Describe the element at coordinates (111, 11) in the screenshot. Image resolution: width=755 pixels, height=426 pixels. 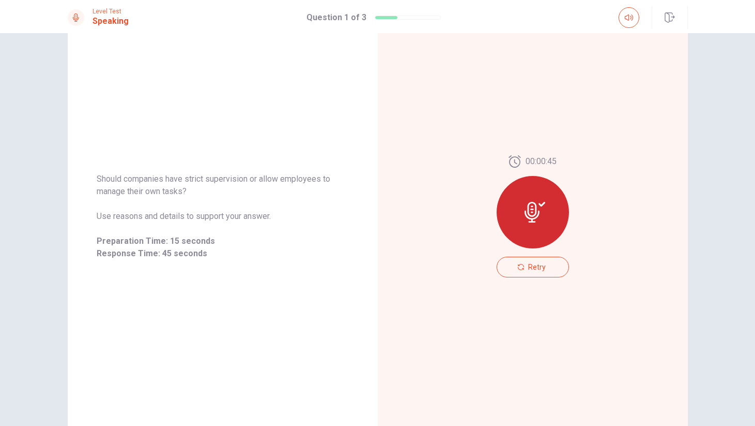
I see `span: Level Test` at that location.